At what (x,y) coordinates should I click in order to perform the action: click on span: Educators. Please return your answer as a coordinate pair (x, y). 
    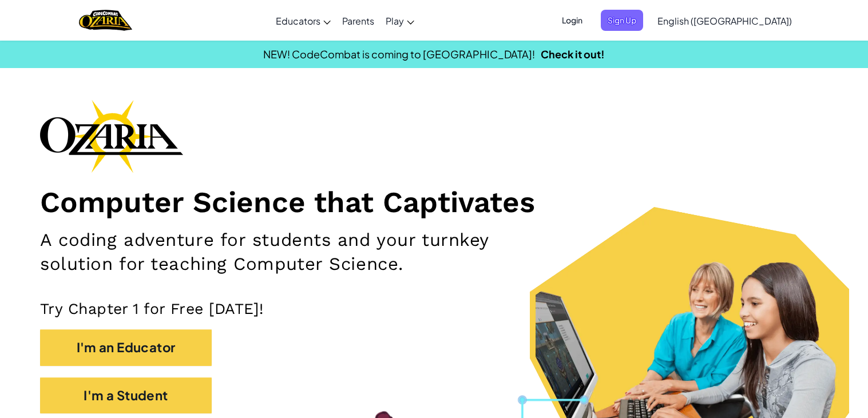
    Looking at the image, I should click on (298, 21).